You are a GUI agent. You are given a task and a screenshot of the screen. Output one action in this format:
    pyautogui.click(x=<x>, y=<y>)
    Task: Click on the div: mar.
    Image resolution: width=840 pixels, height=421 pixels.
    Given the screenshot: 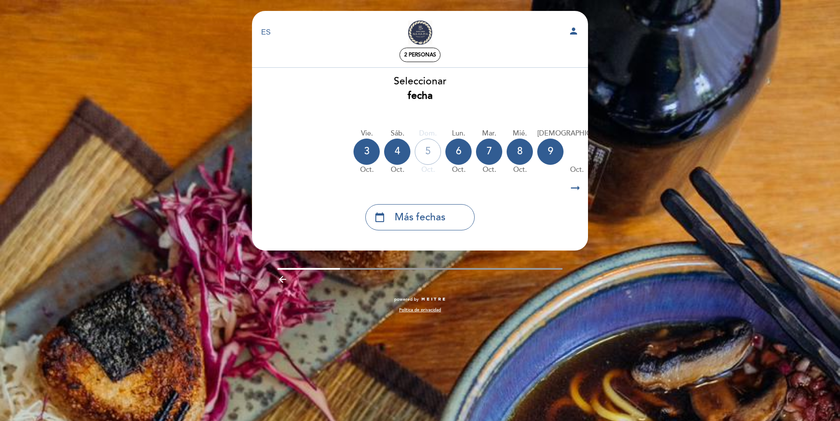 What is the action you would take?
    pyautogui.click(x=489, y=133)
    